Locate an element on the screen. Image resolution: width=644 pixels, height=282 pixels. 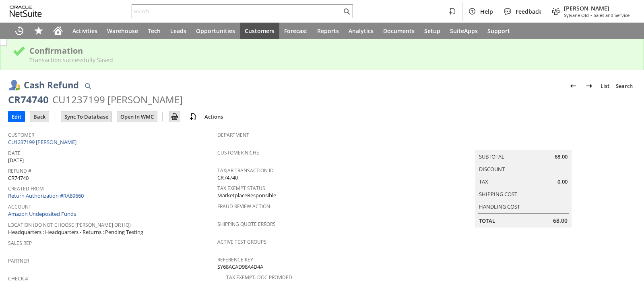
span: SY68ACAD98A4D4A is located at coordinates (240, 267).